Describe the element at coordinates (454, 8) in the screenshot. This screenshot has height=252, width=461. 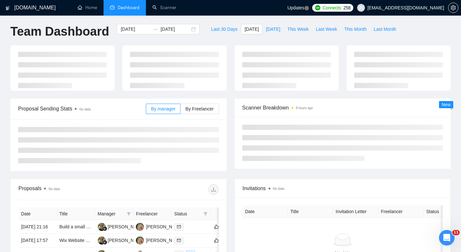
I see `span: setting` at that location.